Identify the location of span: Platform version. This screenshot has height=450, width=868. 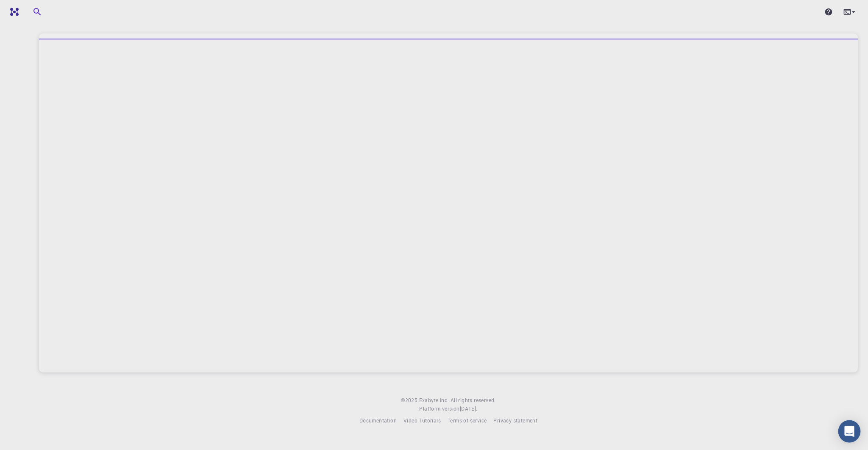
(439, 409).